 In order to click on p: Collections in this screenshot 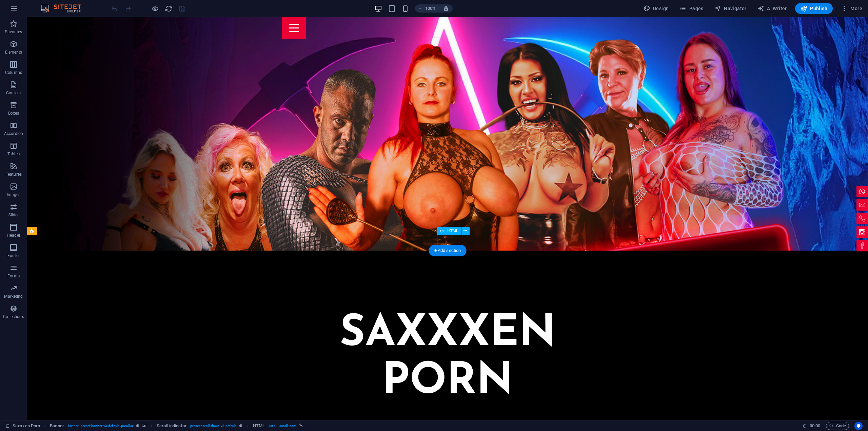, I will do `click(13, 317)`.